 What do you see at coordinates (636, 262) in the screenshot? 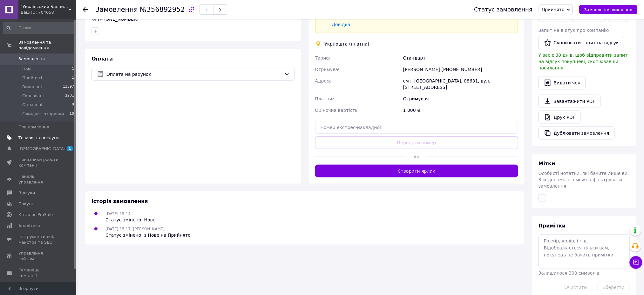
I see `button: Чат з покупцем` at bounding box center [636, 262].